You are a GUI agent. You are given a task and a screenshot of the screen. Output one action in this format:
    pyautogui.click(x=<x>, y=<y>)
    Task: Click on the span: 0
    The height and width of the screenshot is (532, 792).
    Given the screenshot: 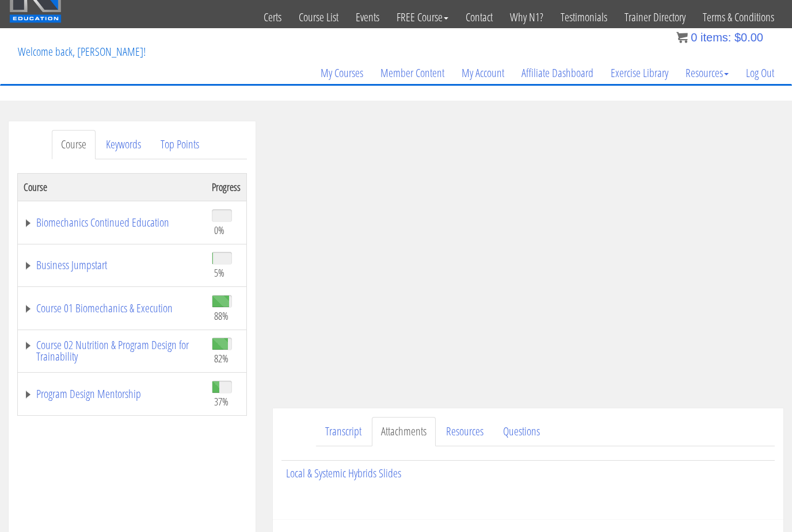 What is the action you would take?
    pyautogui.click(x=693, y=37)
    